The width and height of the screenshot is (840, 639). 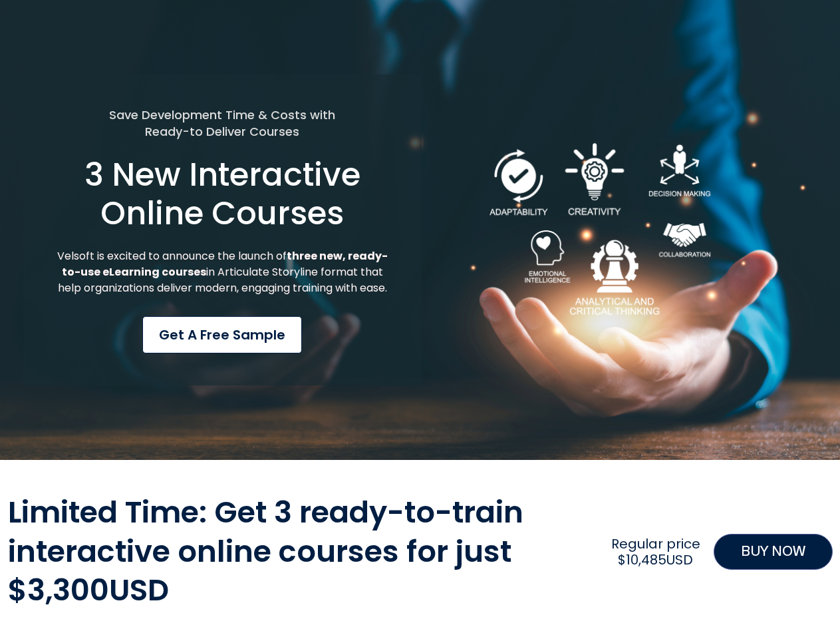 I want to click on h1: 3 New Interactive Online Courses, so click(x=222, y=193).